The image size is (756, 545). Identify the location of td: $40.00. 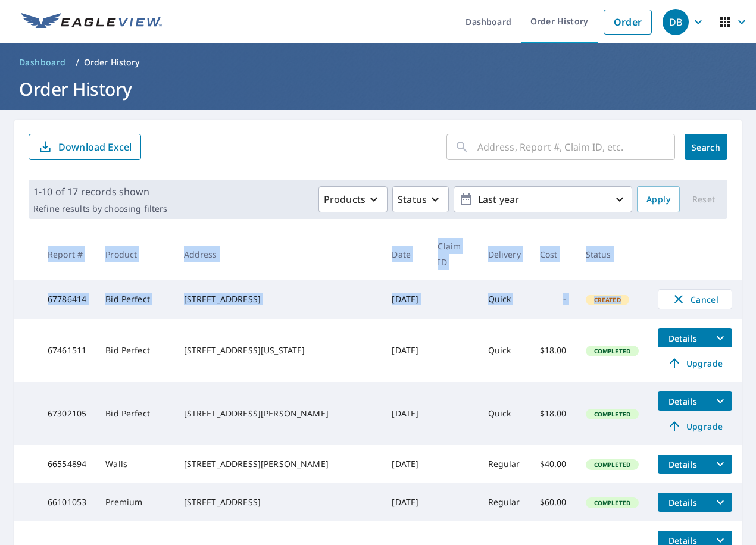
(553, 464).